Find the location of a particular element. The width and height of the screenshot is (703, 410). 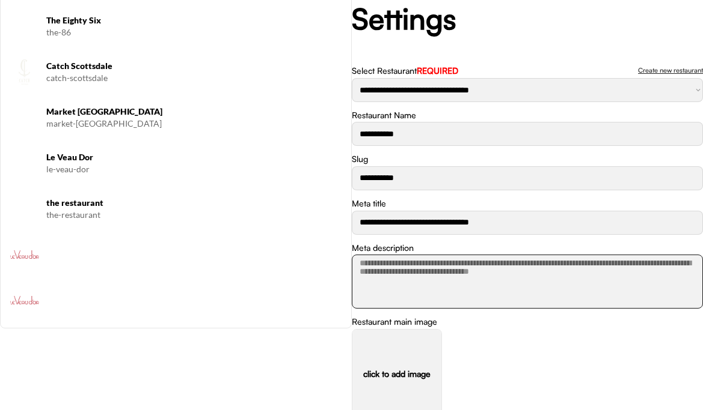

h6: The Eighty Six is located at coordinates (194, 20).